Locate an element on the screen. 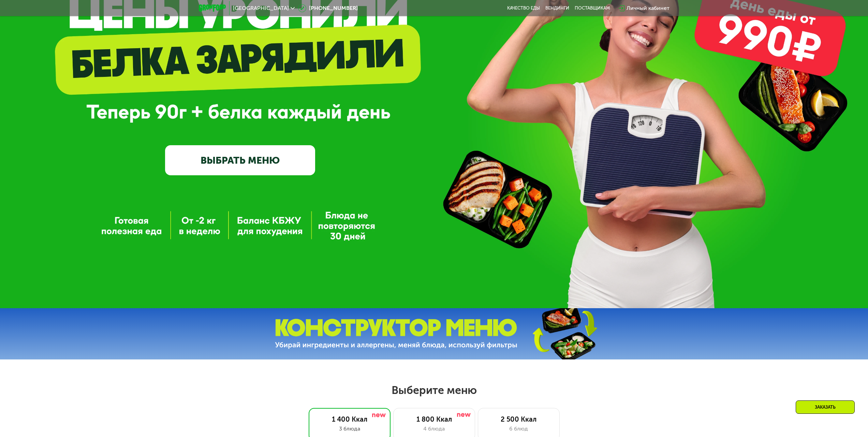  div: Личный кабинет is located at coordinates (648, 8).